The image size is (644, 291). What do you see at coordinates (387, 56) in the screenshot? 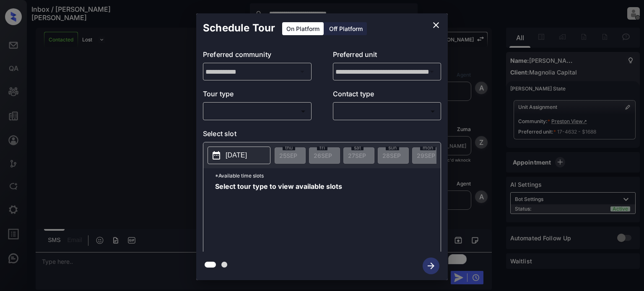
I see `p: Preferred unit` at bounding box center [387, 56].